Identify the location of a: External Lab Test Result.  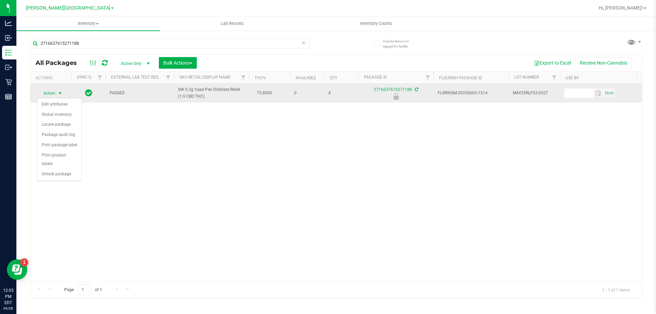
(138, 77).